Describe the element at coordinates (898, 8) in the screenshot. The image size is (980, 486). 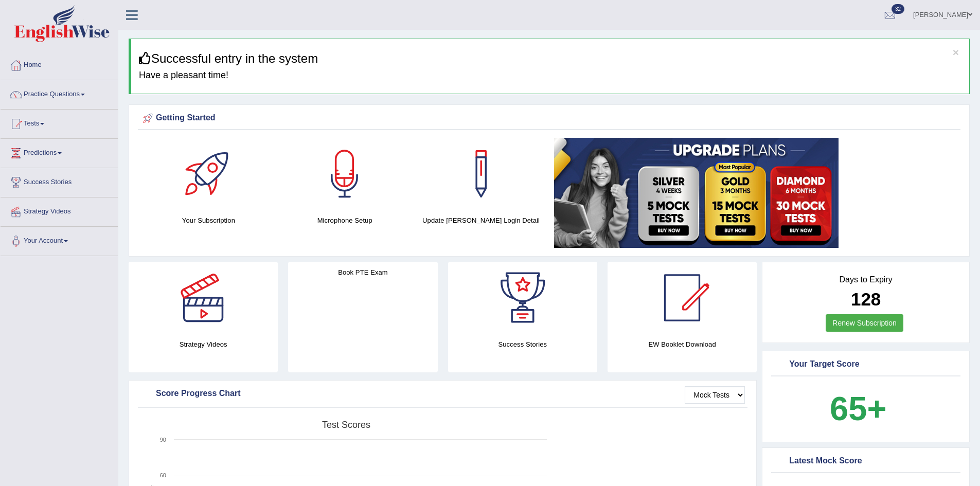
I see `span: 32` at that location.